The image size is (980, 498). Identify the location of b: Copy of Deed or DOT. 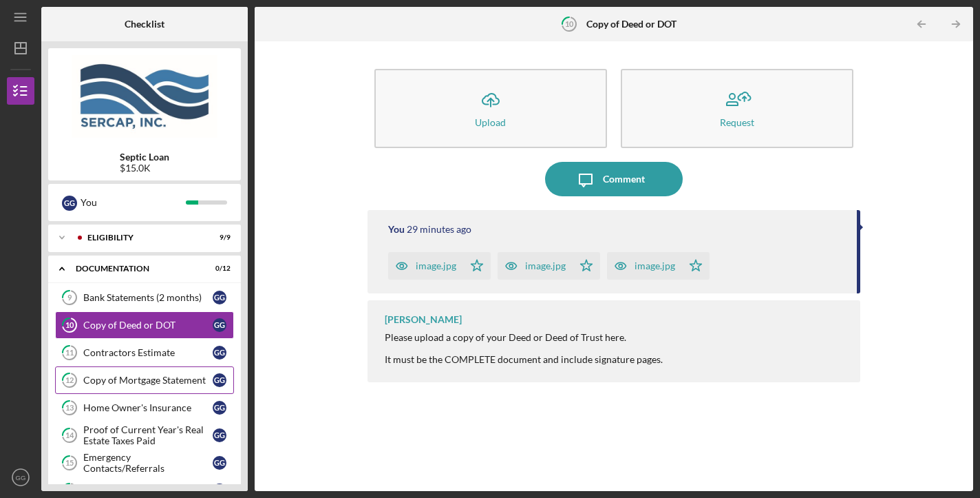
(631, 24).